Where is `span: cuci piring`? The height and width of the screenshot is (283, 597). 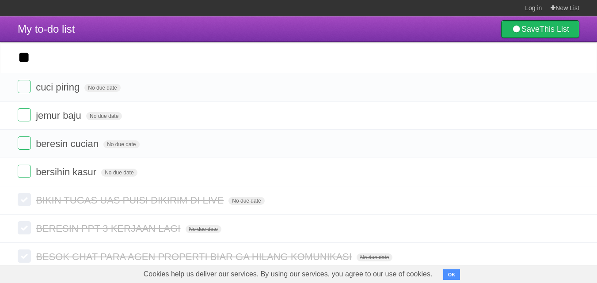 span: cuci piring is located at coordinates (59, 87).